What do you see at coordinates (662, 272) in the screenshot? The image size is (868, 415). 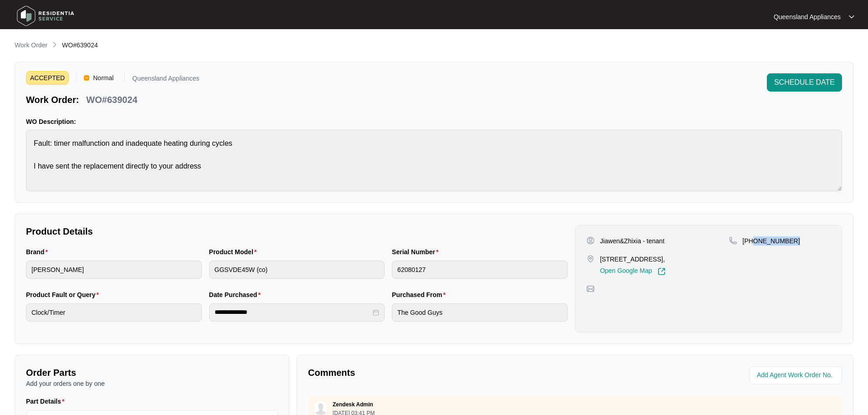 I see `img: Link-External` at bounding box center [662, 272].